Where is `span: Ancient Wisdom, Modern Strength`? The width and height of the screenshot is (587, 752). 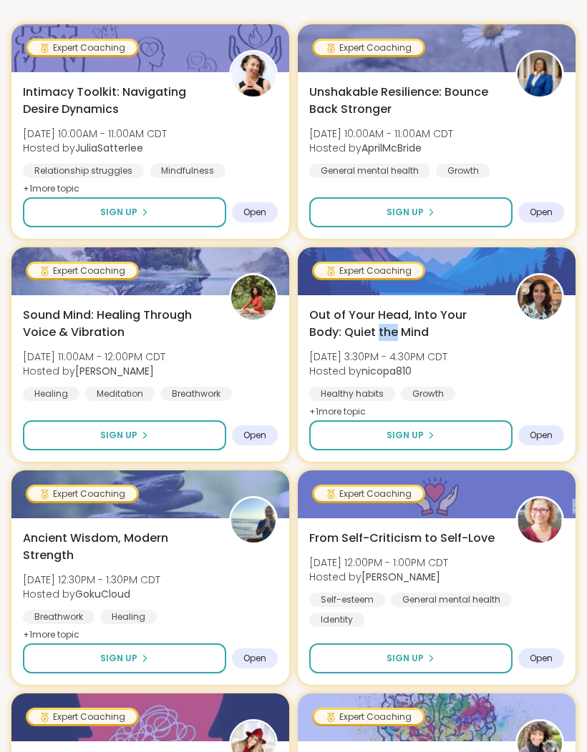 span: Ancient Wisdom, Modern Strength is located at coordinates (118, 547).